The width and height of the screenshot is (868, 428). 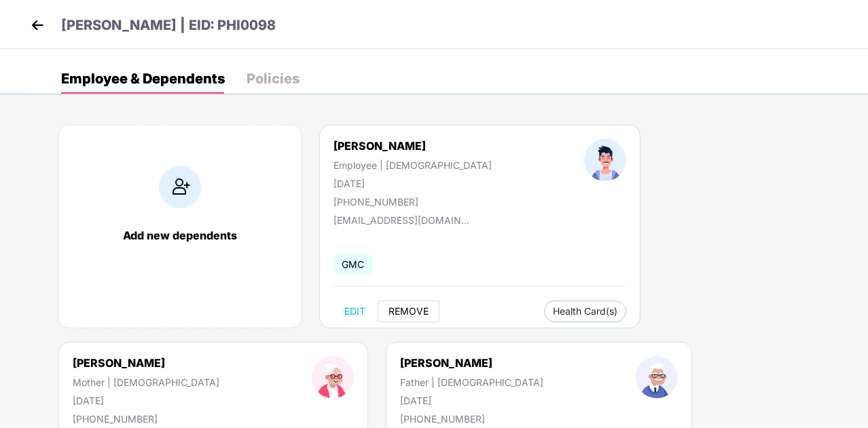 I want to click on span: Health Card(s), so click(x=585, y=312).